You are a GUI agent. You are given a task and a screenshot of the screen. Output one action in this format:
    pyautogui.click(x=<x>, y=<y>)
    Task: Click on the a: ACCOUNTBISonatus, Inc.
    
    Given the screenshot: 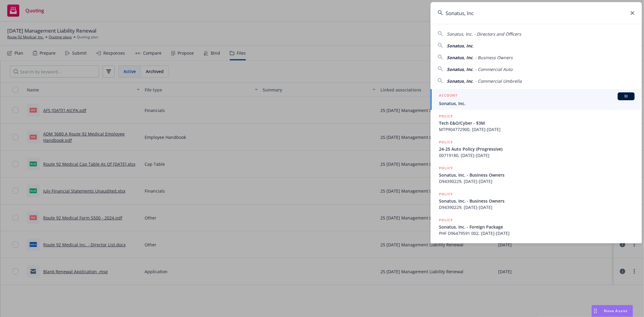 What is the action you would take?
    pyautogui.click(x=537, y=99)
    